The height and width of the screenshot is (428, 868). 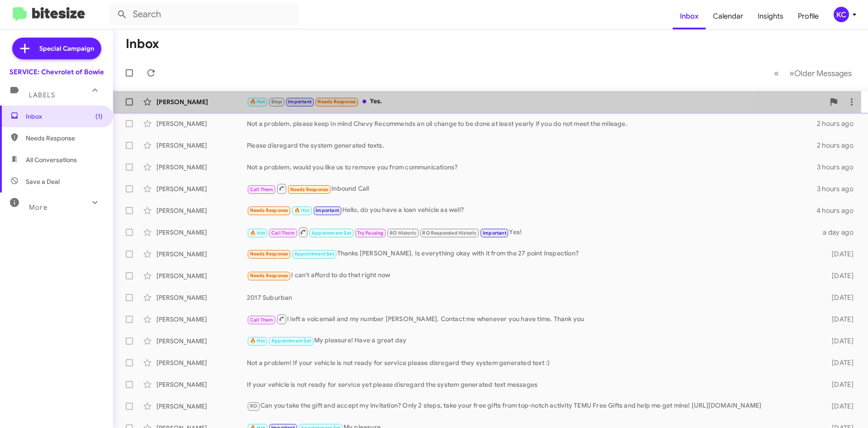 What do you see at coordinates (839, 211) in the screenshot?
I see `div: 4 hours ago` at bounding box center [839, 211].